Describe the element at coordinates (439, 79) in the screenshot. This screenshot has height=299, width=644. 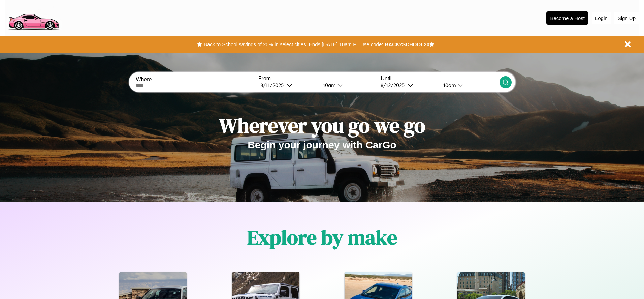
I see `label: Until` at that location.